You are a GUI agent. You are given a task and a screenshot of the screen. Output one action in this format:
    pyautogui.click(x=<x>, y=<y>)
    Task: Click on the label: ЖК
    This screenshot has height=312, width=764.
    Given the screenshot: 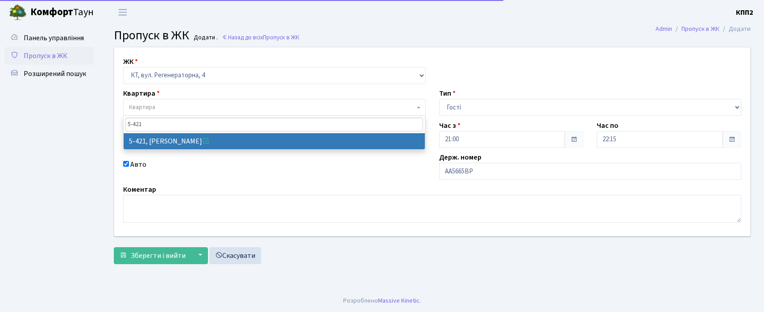 What is the action you would take?
    pyautogui.click(x=130, y=62)
    